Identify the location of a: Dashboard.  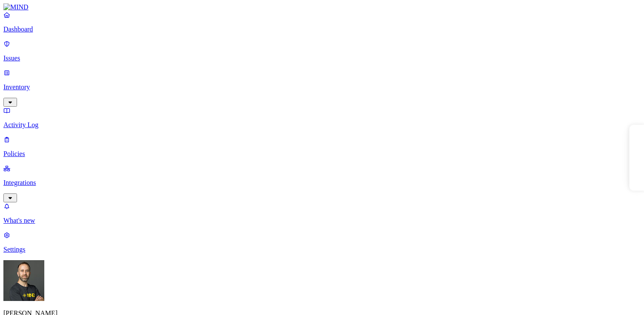
(322, 22).